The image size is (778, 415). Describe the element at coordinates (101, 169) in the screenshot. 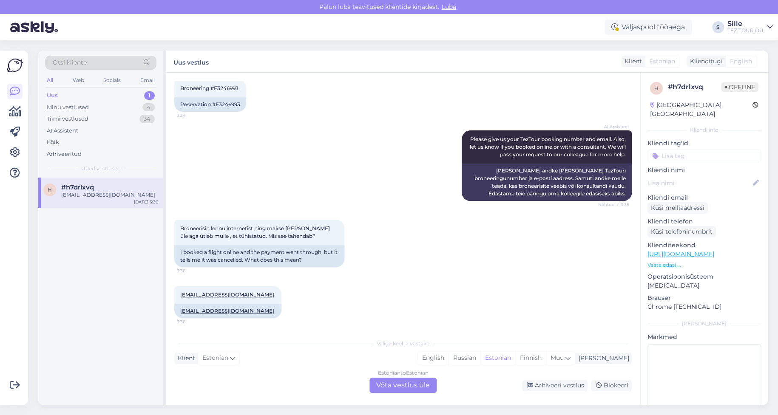

I see `span: Uued vestlused` at that location.